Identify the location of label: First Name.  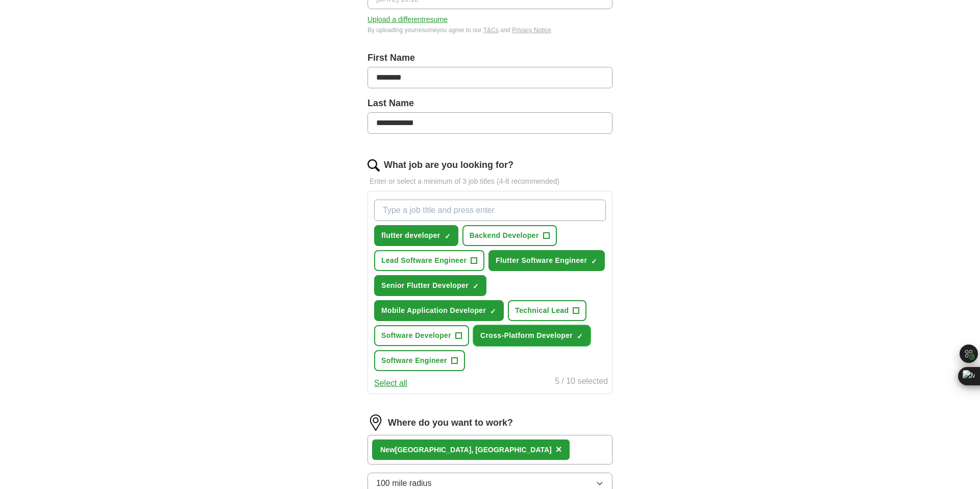
(490, 58).